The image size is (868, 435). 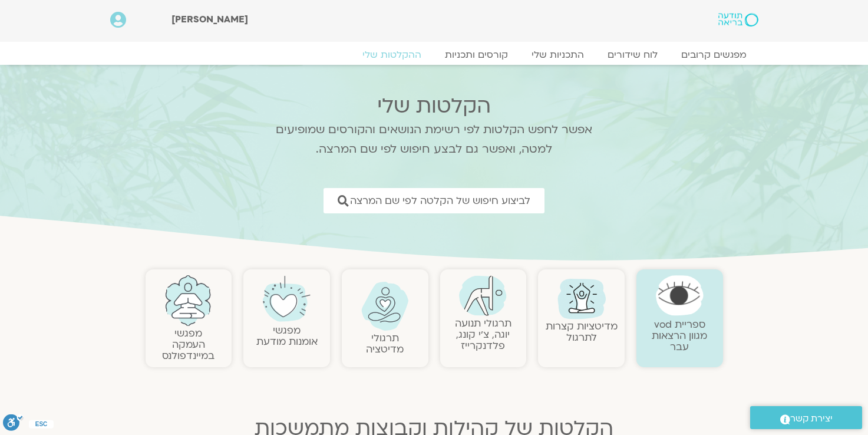 What do you see at coordinates (434, 55) in the screenshot?
I see `nav: Menu` at bounding box center [434, 55].